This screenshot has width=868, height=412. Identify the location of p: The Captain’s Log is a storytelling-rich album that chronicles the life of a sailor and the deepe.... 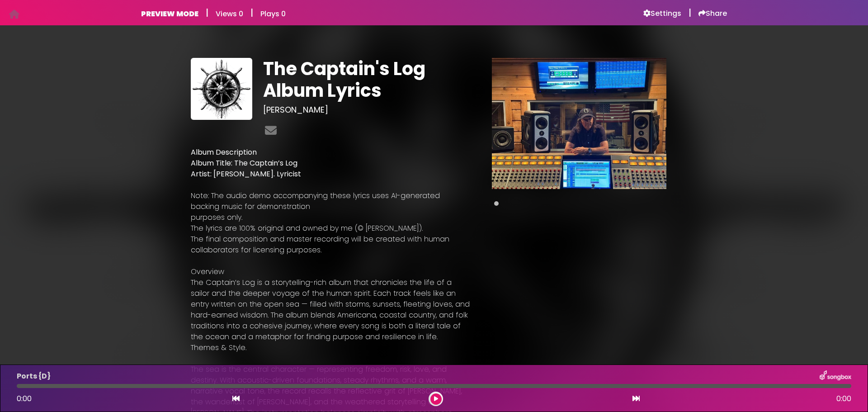
(330, 310).